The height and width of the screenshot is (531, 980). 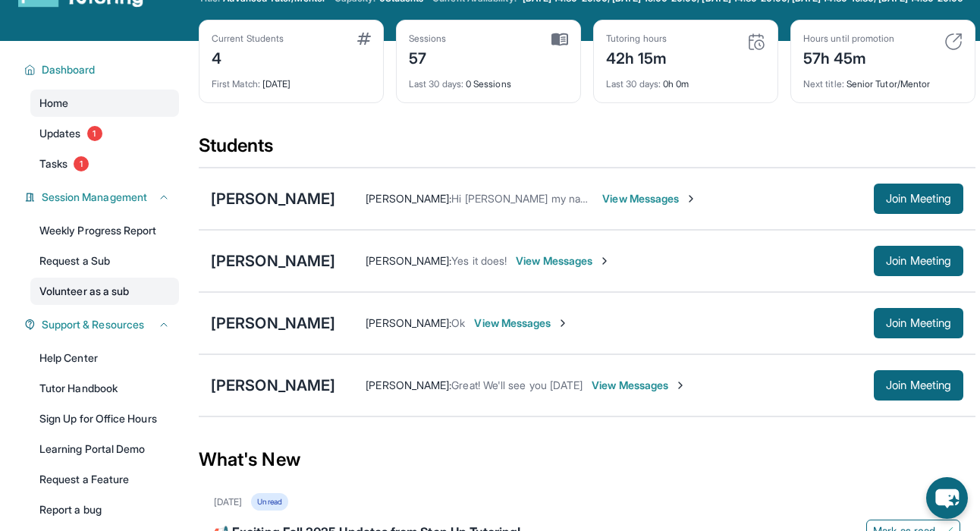 What do you see at coordinates (92, 324) in the screenshot?
I see `span: Support & Resources` at bounding box center [92, 324].